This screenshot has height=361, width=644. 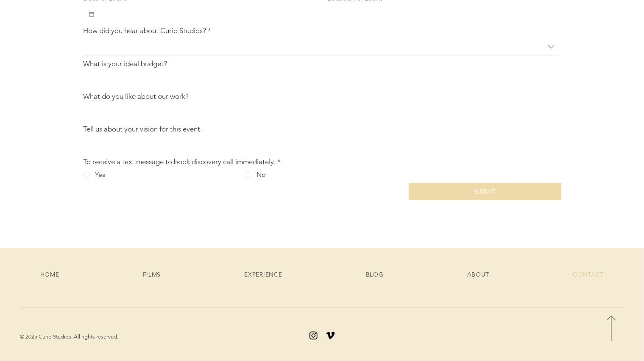 What do you see at coordinates (330, 335) in the screenshot?
I see `a: Vimeo` at bounding box center [330, 335].